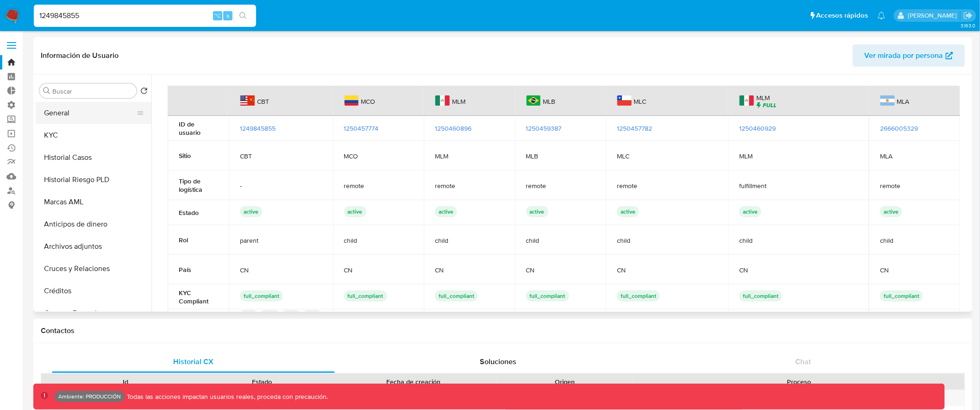  I want to click on h1: Contactos, so click(503, 330).